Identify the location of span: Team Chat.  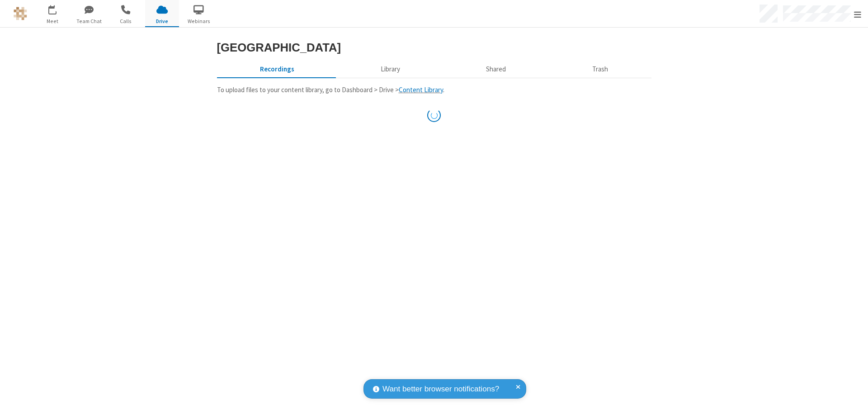
(88, 21).